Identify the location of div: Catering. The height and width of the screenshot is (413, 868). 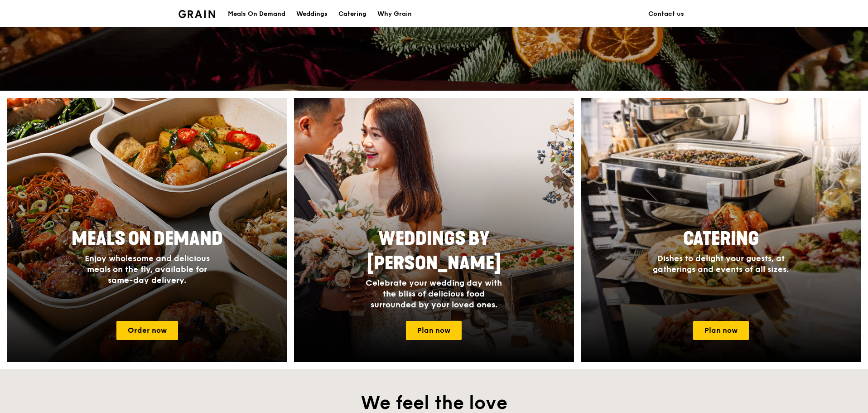
(353, 14).